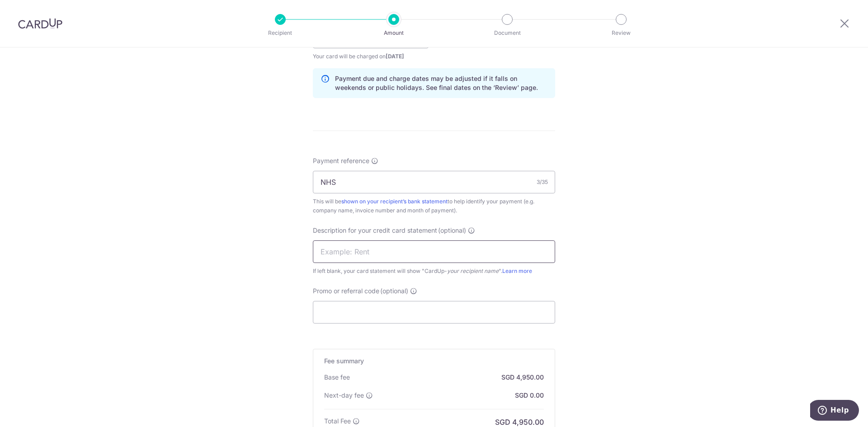  I want to click on p: SGD 4,950.00, so click(522, 377).